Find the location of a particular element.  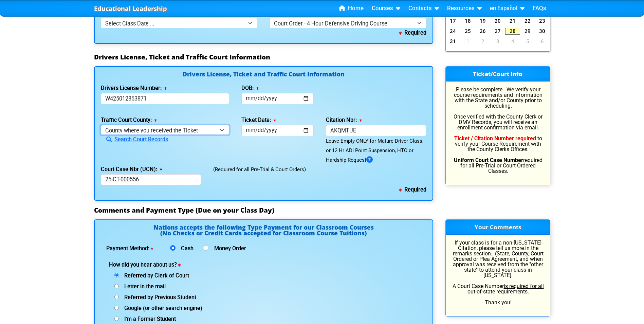

a: Resources is located at coordinates (465, 9).